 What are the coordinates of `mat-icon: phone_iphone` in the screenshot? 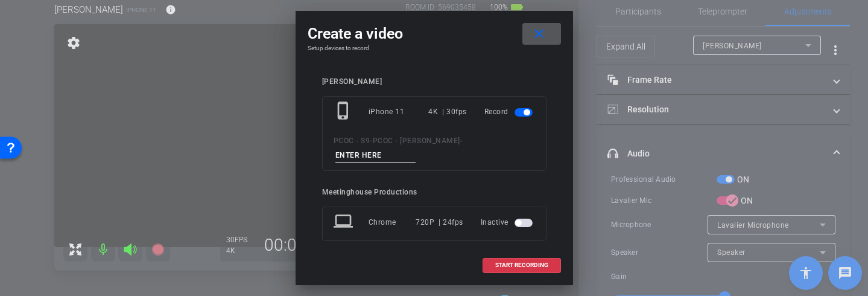 It's located at (344, 111).